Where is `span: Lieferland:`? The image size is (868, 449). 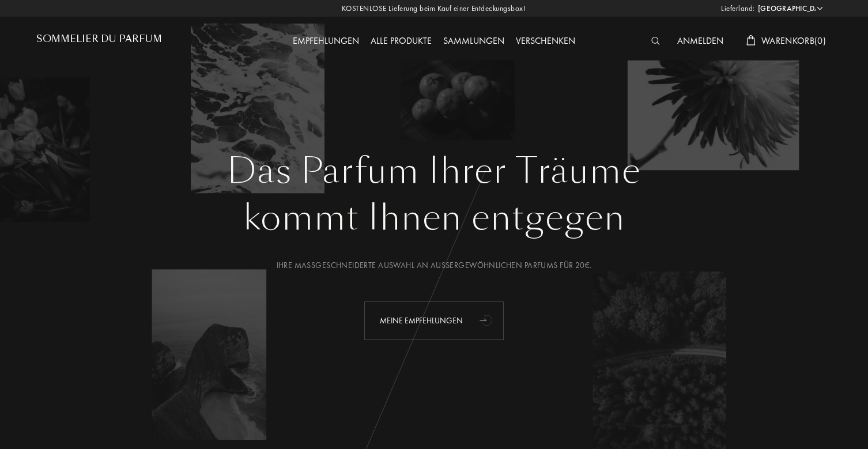
span: Lieferland: is located at coordinates (738, 9).